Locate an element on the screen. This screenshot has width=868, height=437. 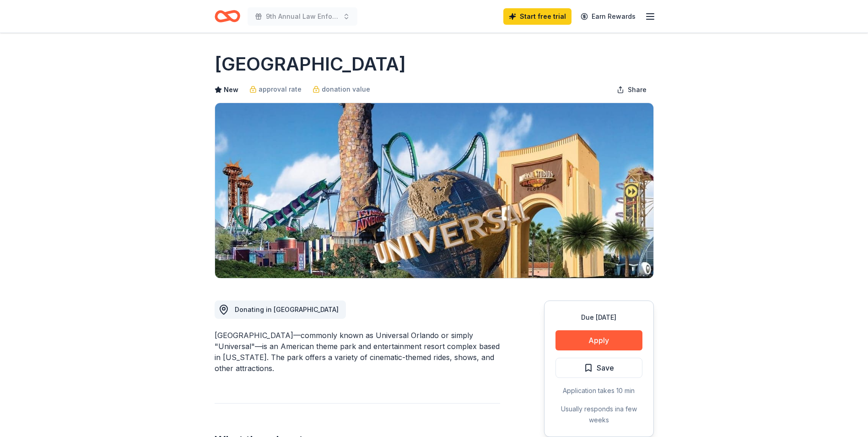
a: Home is located at coordinates (227, 16).